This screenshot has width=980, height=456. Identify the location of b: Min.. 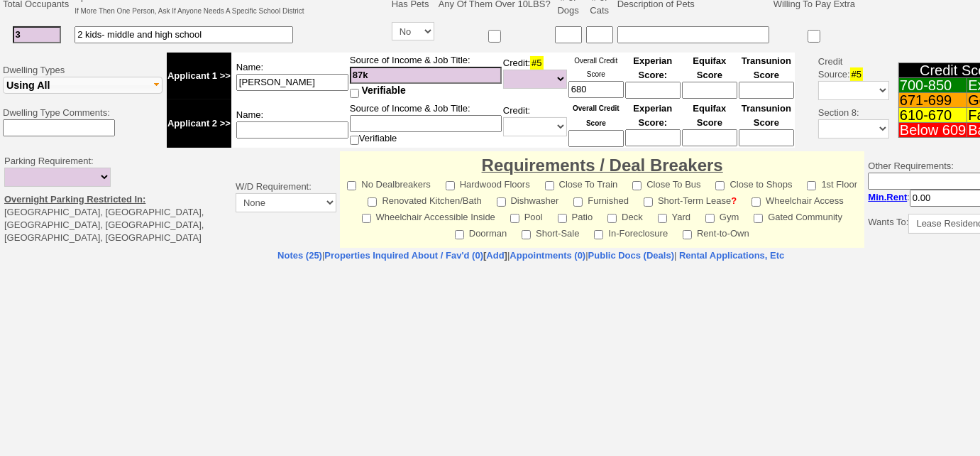
(887, 197).